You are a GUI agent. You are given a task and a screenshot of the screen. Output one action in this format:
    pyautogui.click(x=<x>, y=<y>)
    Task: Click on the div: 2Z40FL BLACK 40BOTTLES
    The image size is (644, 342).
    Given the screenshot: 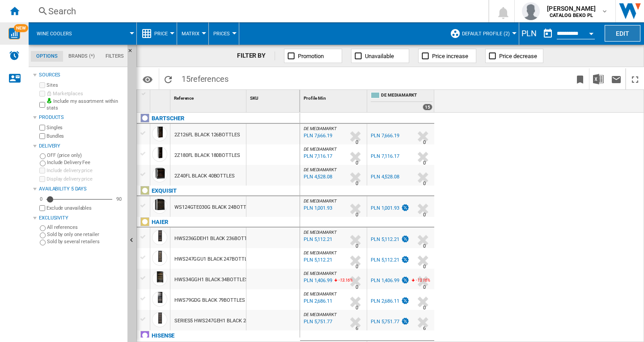 What is the action you would take?
    pyautogui.click(x=204, y=176)
    